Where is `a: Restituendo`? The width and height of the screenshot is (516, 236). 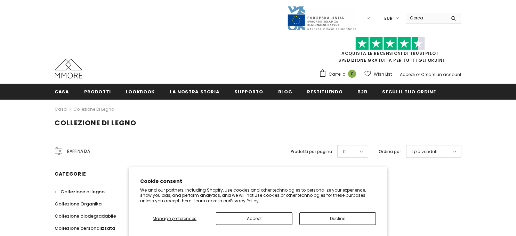
a: Restituendo is located at coordinates (325, 91).